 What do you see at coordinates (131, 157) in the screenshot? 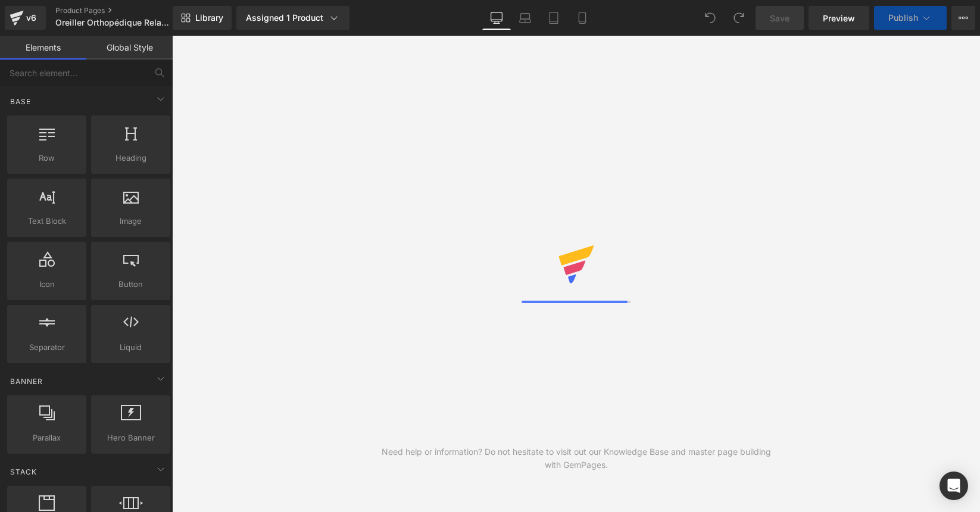
I see `span: Heading` at bounding box center [131, 157].